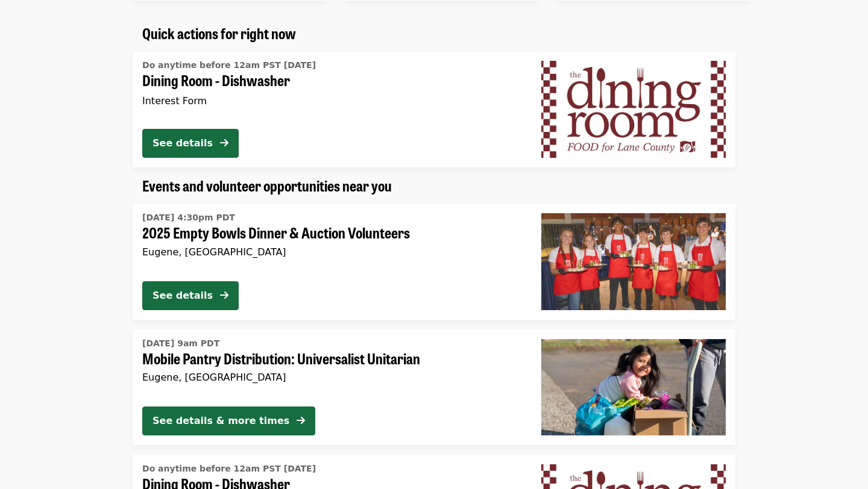 The image size is (868, 489). I want to click on img: Dining Room - Dishwasher organized by FOOD For Lane County, so click(634, 109).